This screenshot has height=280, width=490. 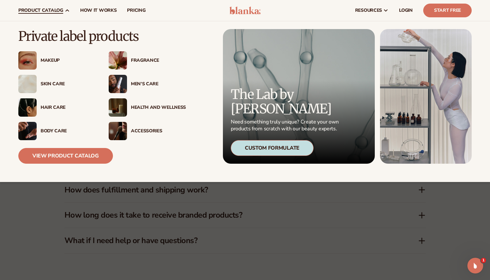 What do you see at coordinates (158, 61) in the screenshot?
I see `div: Fragrance` at bounding box center [158, 61].